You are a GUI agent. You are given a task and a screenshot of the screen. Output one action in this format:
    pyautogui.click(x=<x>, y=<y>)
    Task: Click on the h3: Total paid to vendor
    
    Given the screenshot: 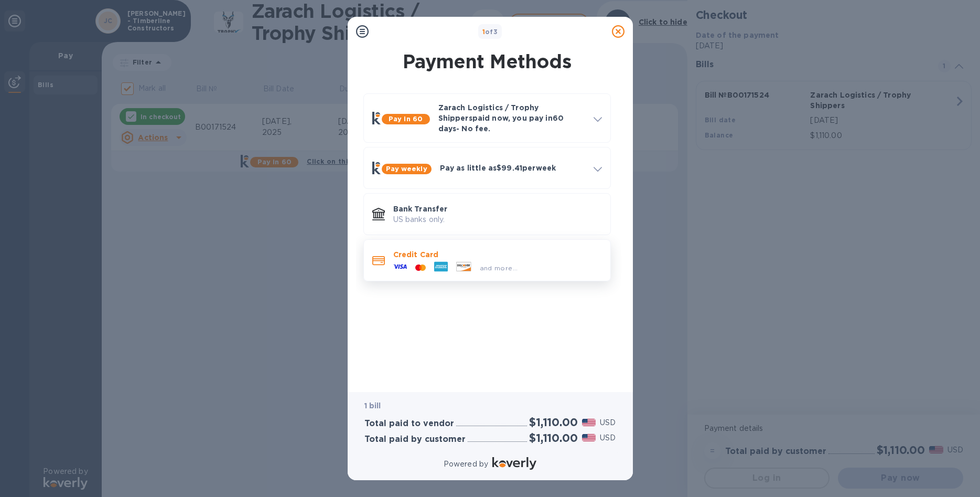 What is the action you would take?
    pyautogui.click(x=409, y=423)
    